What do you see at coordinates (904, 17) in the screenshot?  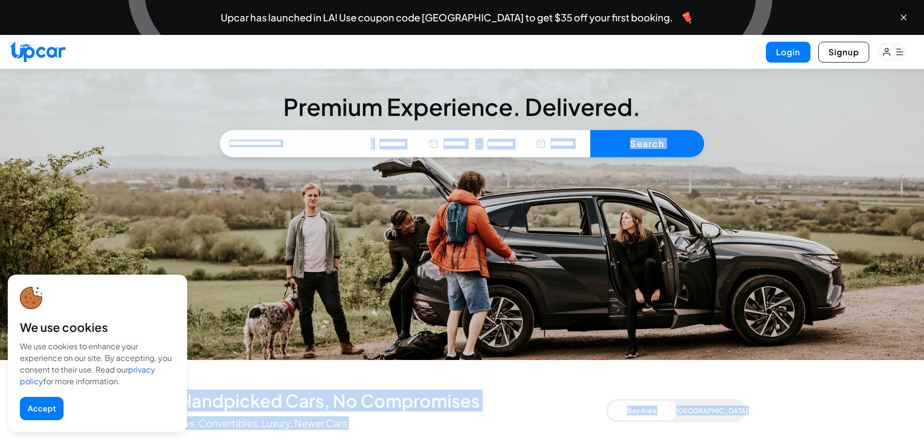 I see `button: Close banner` at bounding box center [904, 17].